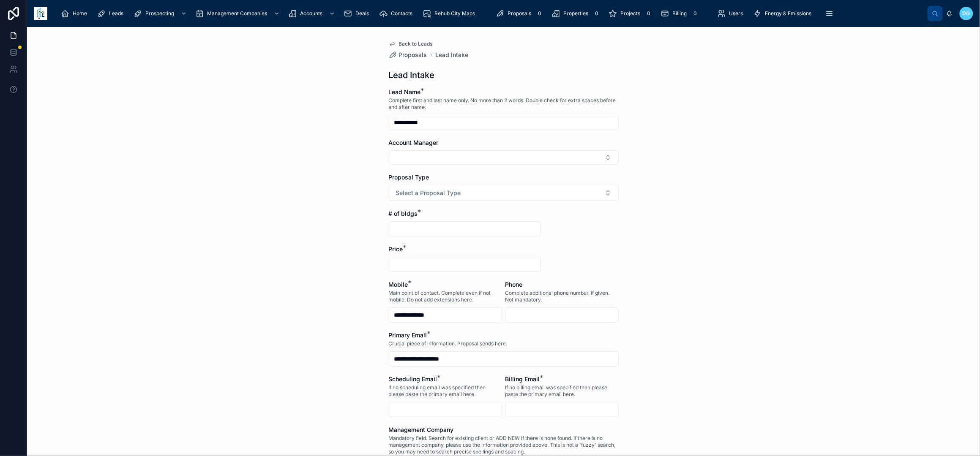 The width and height of the screenshot is (980, 456). I want to click on span: Users, so click(736, 13).